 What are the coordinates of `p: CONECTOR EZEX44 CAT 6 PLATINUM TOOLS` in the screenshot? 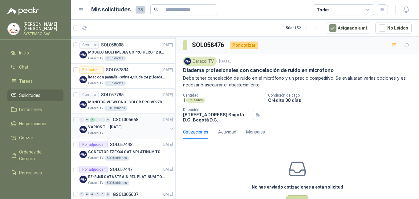 It's located at (126, 152).